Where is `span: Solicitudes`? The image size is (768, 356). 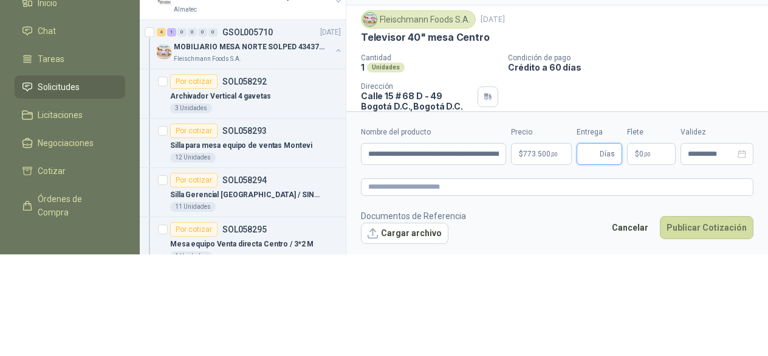
span: Solicitudes is located at coordinates (58, 87).